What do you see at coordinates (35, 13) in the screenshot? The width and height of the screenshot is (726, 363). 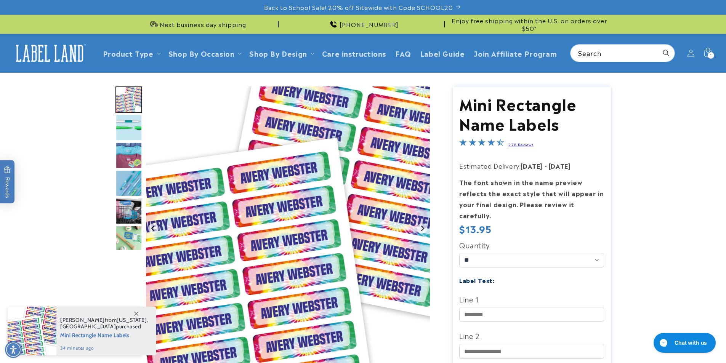 I see `button: Gorgias live chat` at bounding box center [35, 13].